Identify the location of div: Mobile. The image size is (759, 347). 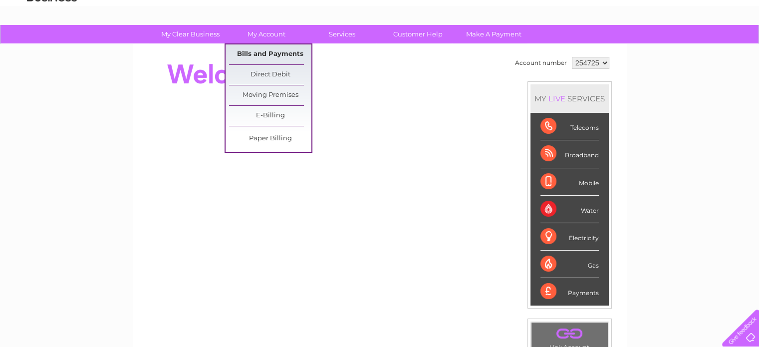
(569, 182).